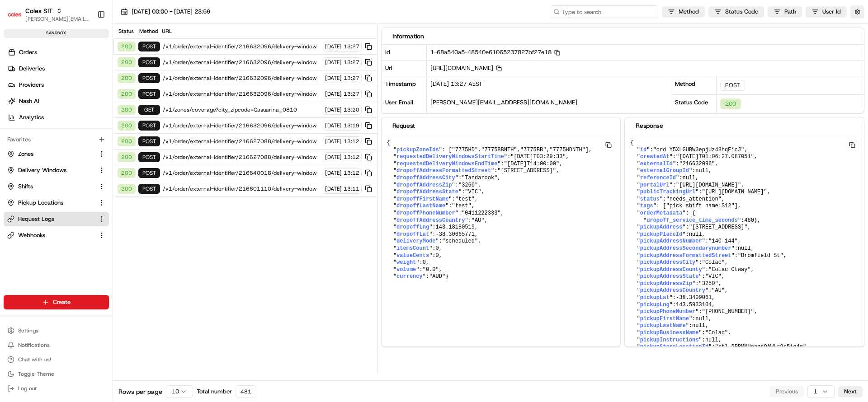  I want to click on button: Chat with us!, so click(56, 359).